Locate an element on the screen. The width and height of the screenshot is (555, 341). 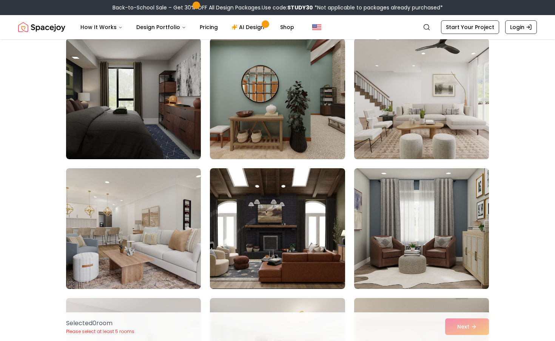
img: Spacejoy Logo is located at coordinates (42, 27).